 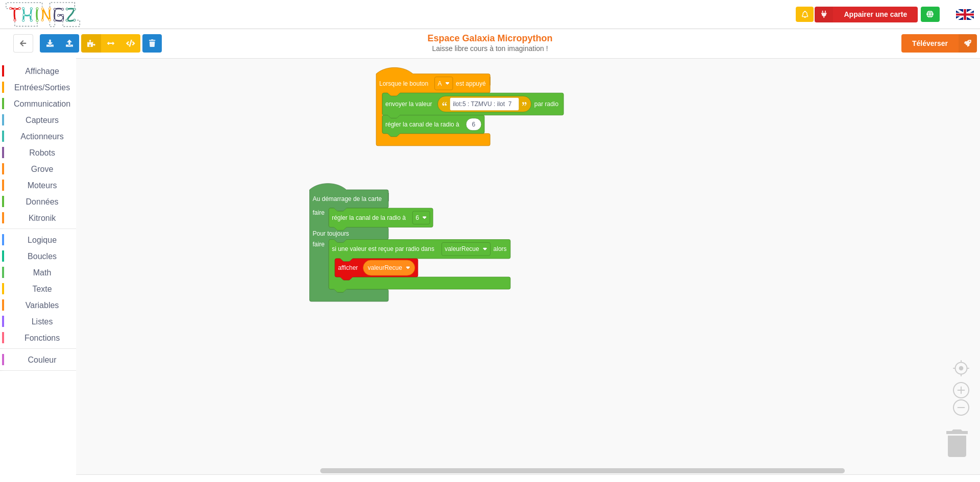 I want to click on text: afficher, so click(x=348, y=268).